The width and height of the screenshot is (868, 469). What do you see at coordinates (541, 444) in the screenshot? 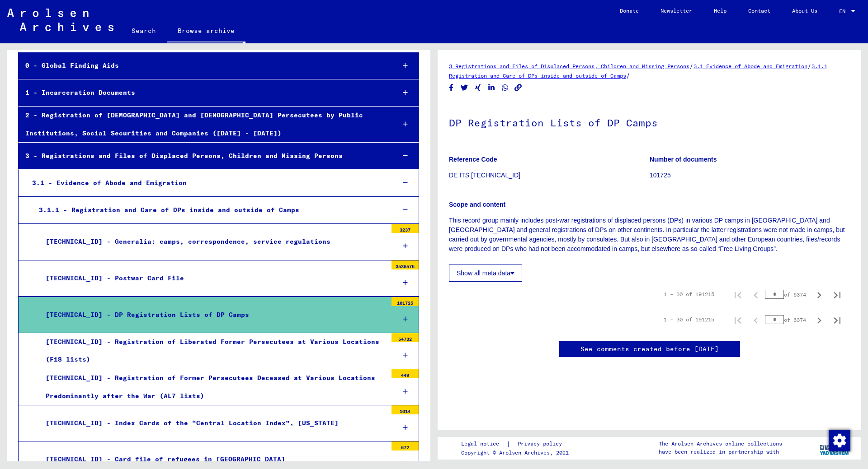
I see `a: Privacy policy` at bounding box center [541, 444].